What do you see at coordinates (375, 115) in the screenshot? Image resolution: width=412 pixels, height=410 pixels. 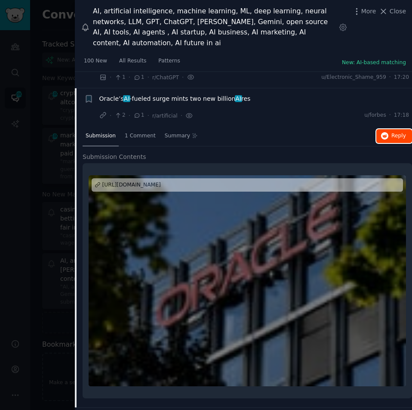 I see `span: u/forbes` at bounding box center [375, 115].